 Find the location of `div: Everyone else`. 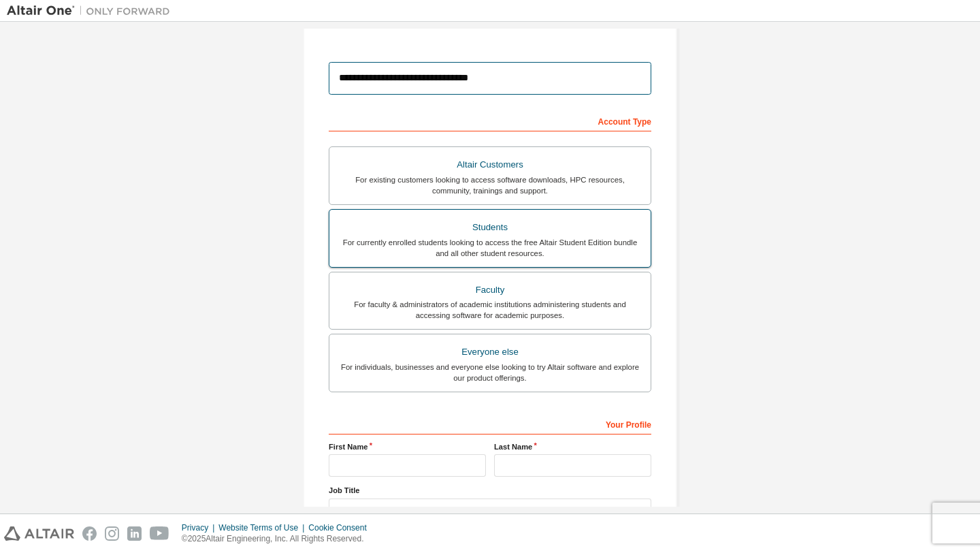

div: Everyone else is located at coordinates (490, 352).